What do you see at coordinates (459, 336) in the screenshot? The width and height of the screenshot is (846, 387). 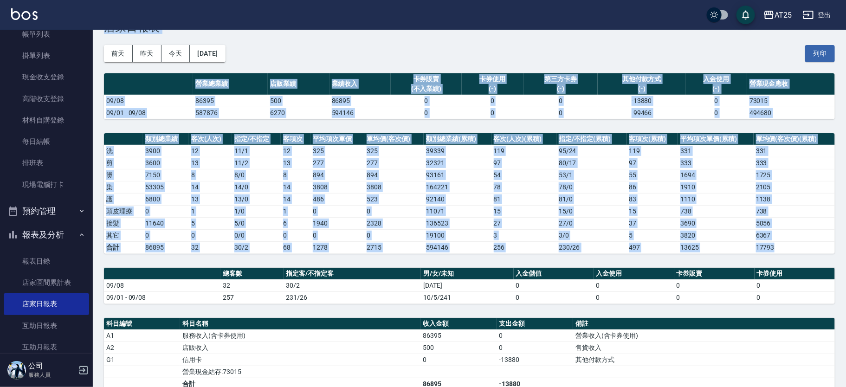 I see `td: 86395` at bounding box center [459, 336].